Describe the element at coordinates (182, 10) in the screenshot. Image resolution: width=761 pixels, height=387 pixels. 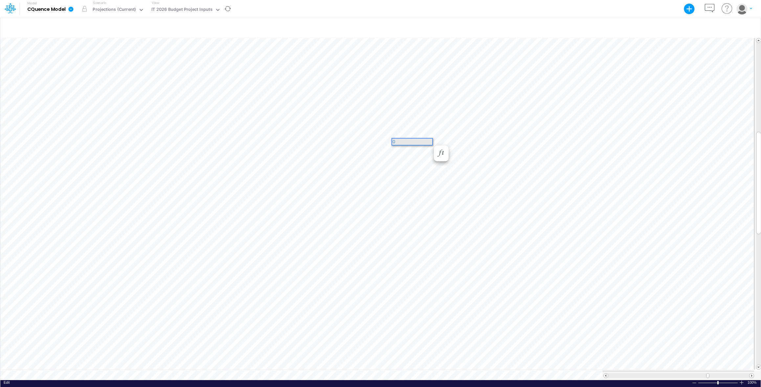
I see `div: IT 2026 Budget Project Inputs` at that location.